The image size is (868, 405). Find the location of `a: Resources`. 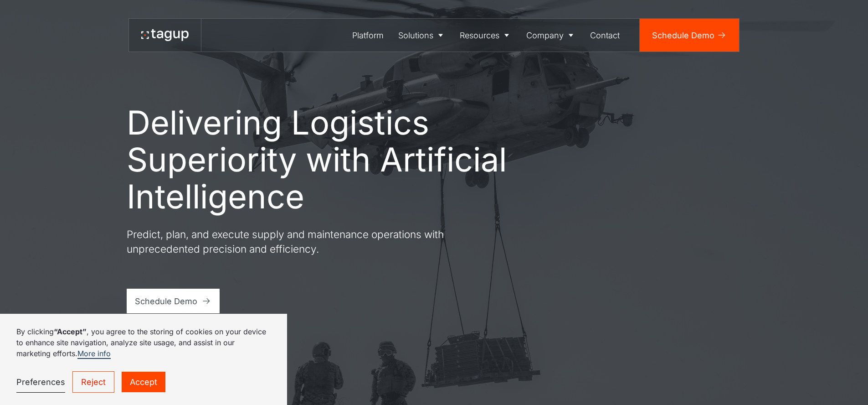

a: Resources is located at coordinates (487, 36).